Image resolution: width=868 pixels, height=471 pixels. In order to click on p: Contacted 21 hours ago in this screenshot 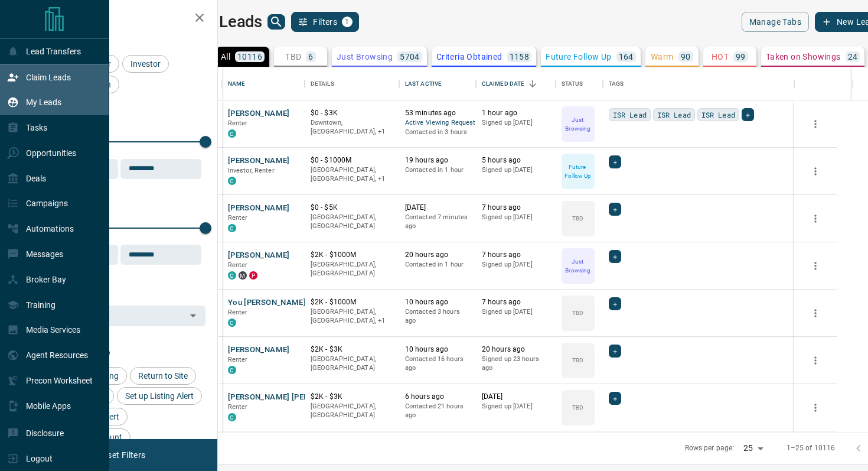, I will do `click(438, 410)`.